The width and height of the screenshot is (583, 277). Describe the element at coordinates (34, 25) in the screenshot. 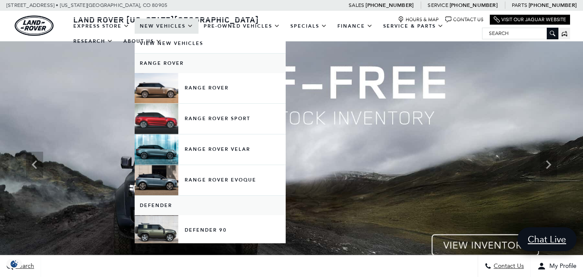

I see `a: land-rover` at that location.